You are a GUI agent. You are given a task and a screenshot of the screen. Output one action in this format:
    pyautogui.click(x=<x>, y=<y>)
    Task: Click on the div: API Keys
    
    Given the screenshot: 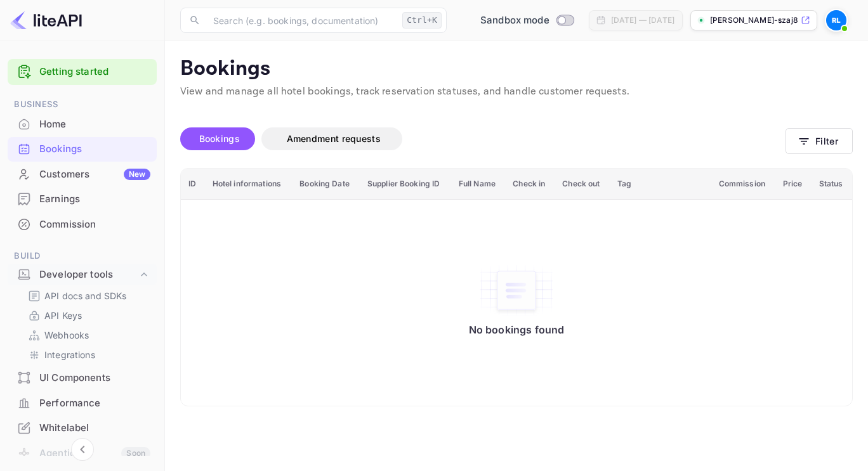 What is the action you would take?
    pyautogui.click(x=87, y=315)
    